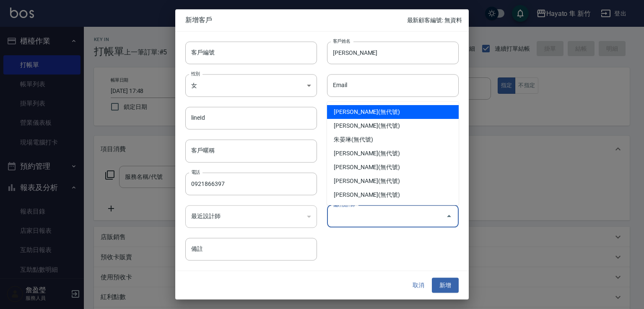  I want to click on div: 女, so click(251, 86).